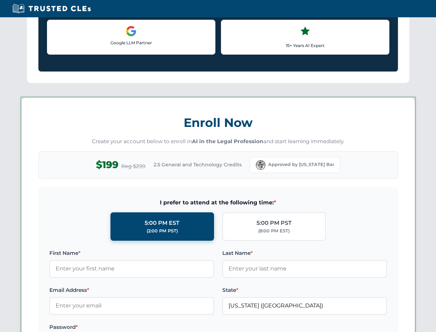 The height and width of the screenshot is (332, 436). What do you see at coordinates (305, 45) in the screenshot?
I see `p: 15+ Years AI Expert` at bounding box center [305, 45].